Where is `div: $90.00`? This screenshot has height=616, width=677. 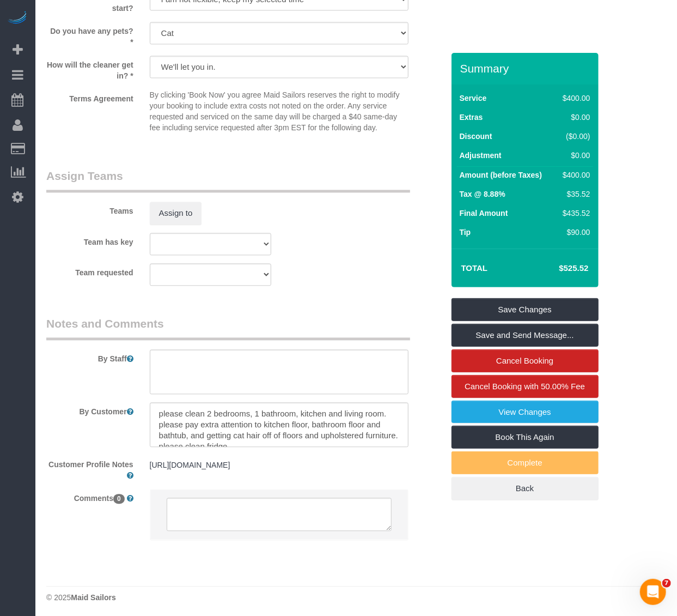
div: $90.00 is located at coordinates (574, 232).